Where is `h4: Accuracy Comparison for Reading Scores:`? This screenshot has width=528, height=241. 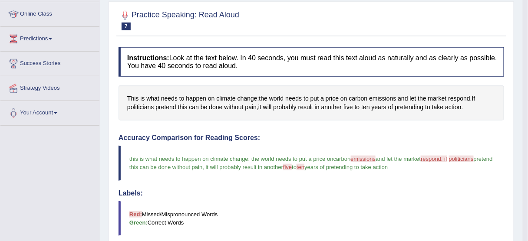
h4: Accuracy Comparison for Reading Scores: is located at coordinates (311, 138).